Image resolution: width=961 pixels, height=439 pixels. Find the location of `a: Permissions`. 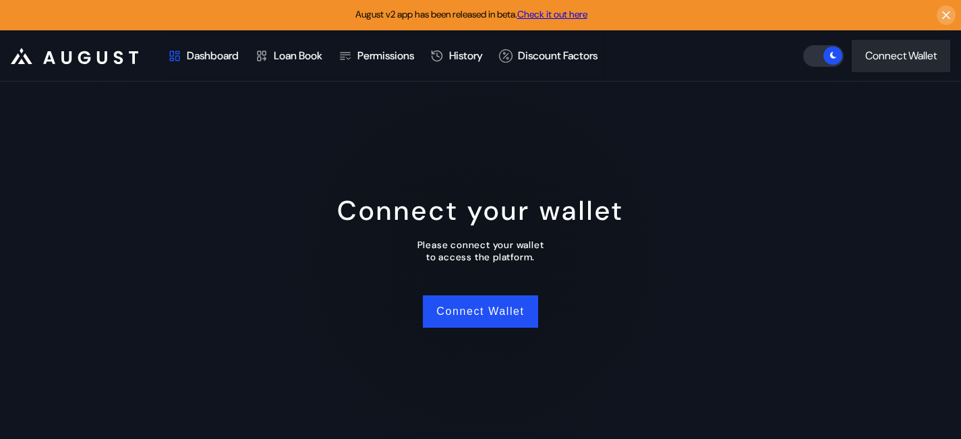

a: Permissions is located at coordinates (376, 56).